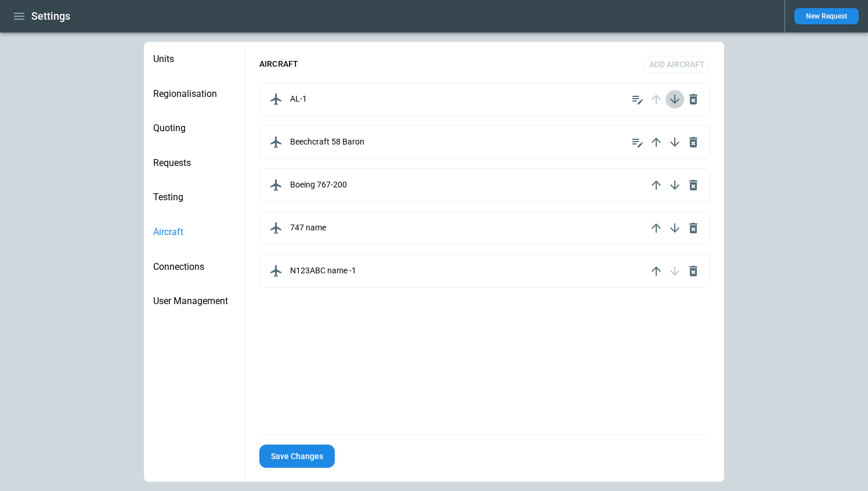  I want to click on span: User Management, so click(195, 301).